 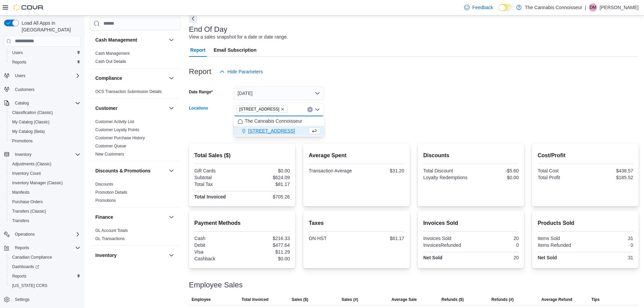 What do you see at coordinates (45, 141) in the screenshot?
I see `button: Promotions` at bounding box center [45, 141].